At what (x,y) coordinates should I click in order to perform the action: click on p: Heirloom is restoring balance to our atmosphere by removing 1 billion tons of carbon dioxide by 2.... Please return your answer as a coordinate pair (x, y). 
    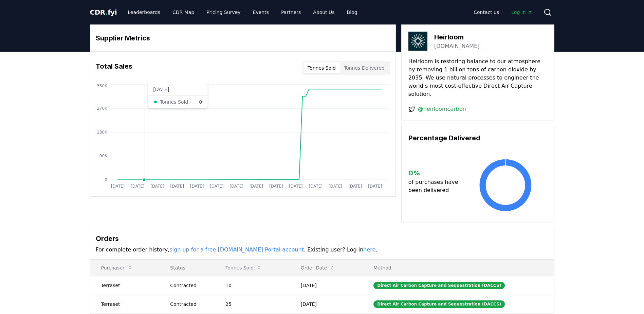
    Looking at the image, I should click on (478, 78).